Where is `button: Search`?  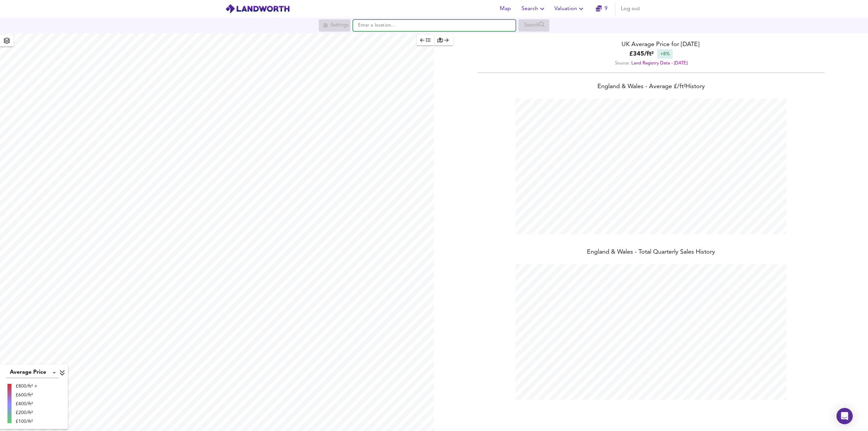 button: Search is located at coordinates (534, 9).